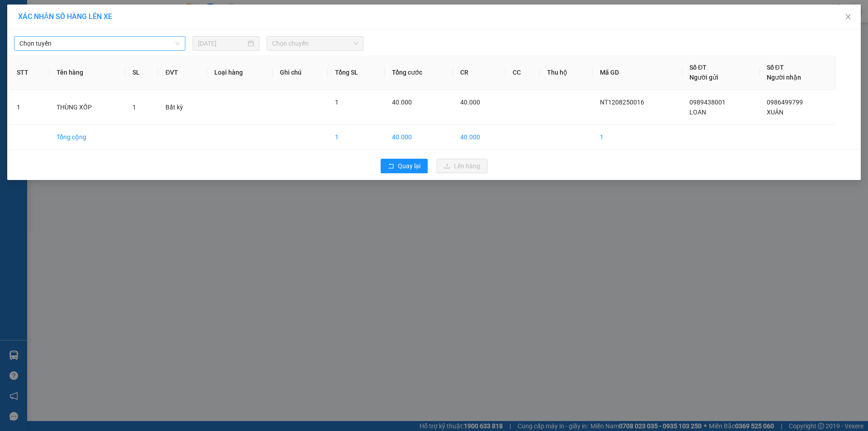 This screenshot has height=431, width=868. What do you see at coordinates (419, 72) in the screenshot?
I see `th: Tổng cước` at bounding box center [419, 72].